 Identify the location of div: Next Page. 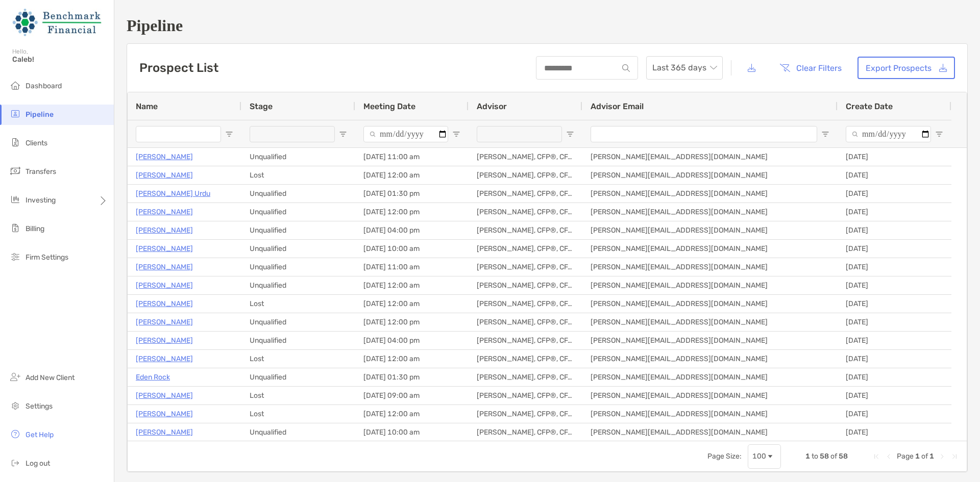
(942, 457).